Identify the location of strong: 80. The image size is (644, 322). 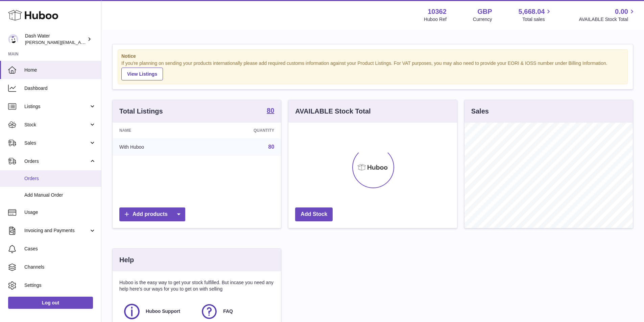
(270, 110).